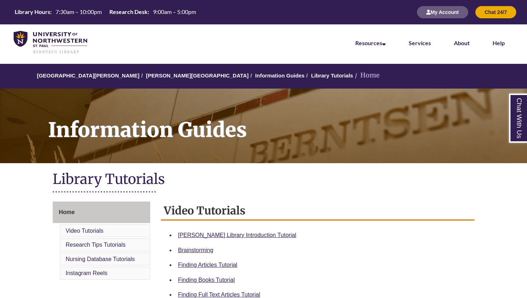 This screenshot has width=527, height=298. Describe the element at coordinates (50, 42) in the screenshot. I see `img: UNWSP Library Logo` at that location.